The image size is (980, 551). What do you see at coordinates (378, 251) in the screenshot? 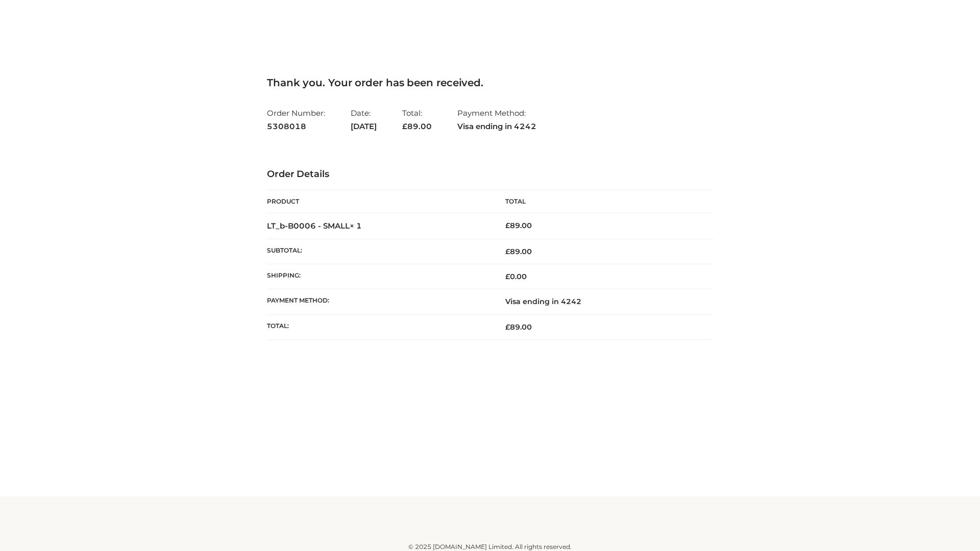
I see `th: Subtotal:` at bounding box center [378, 251].